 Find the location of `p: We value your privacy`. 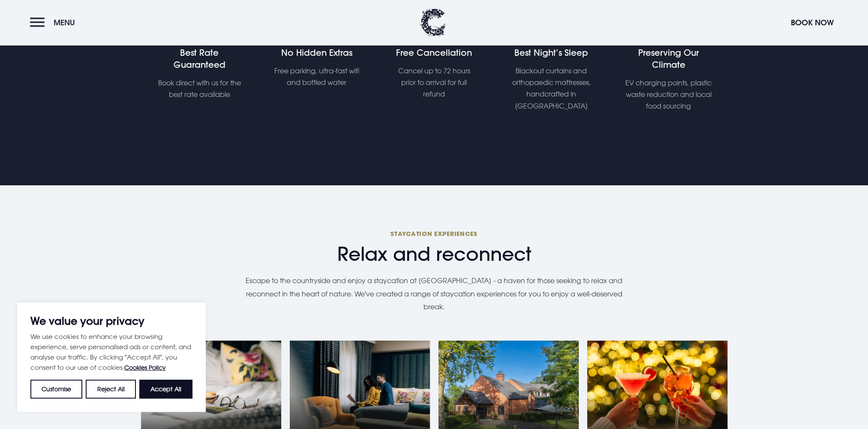

p: We value your privacy is located at coordinates (112, 321).